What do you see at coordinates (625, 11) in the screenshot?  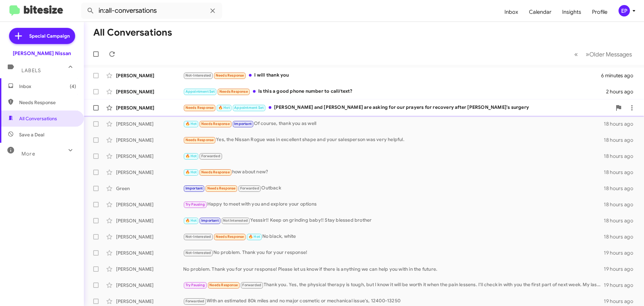 I see `button: EP` at bounding box center [625, 11].